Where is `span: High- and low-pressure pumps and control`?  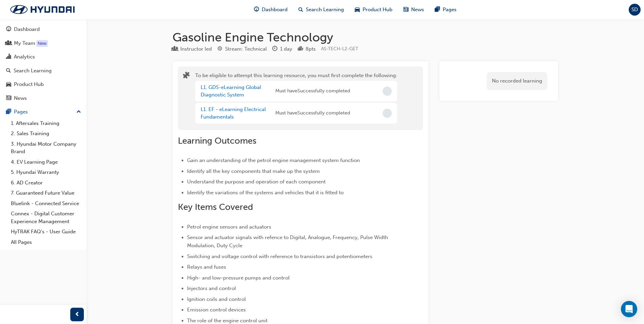 span: High- and low-pressure pumps and control is located at coordinates (238, 278).